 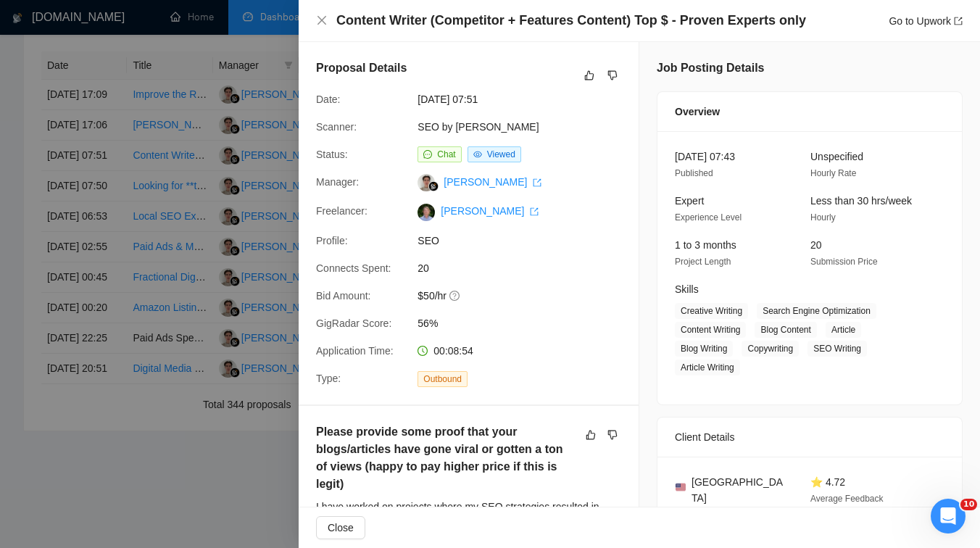 What do you see at coordinates (343, 296) in the screenshot?
I see `span: Bid Amount:` at bounding box center [343, 296].